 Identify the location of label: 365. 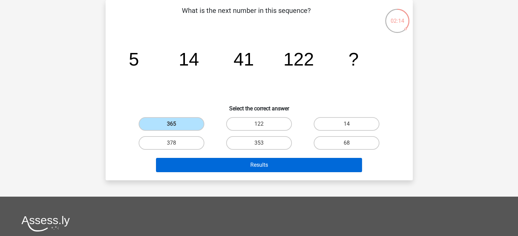
(171, 124).